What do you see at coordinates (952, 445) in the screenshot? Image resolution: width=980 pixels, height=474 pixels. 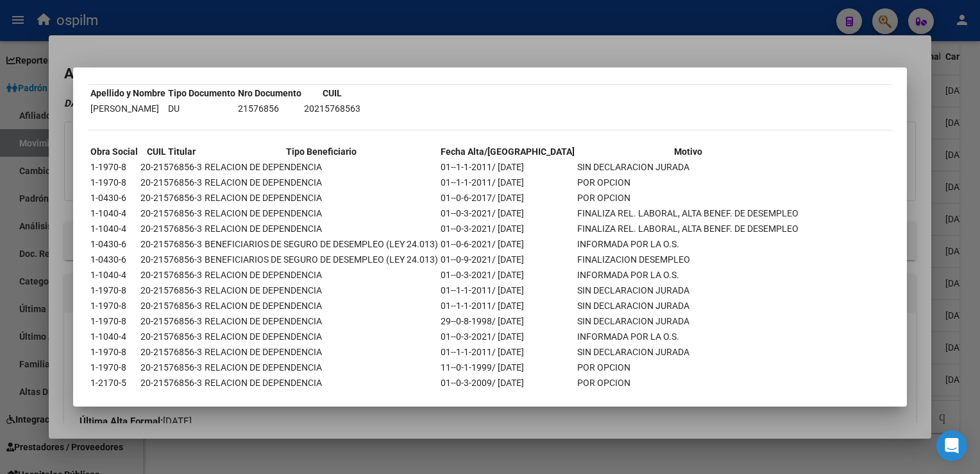 I see `div: Open Intercom Messenger` at bounding box center [952, 445].